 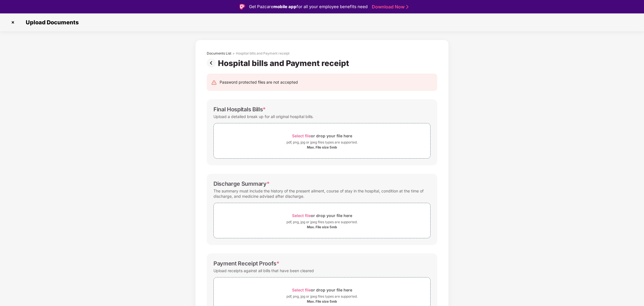 What do you see at coordinates (308, 7) in the screenshot?
I see `div: Get Pazcare for all your employee benefits need` at bounding box center [308, 7].